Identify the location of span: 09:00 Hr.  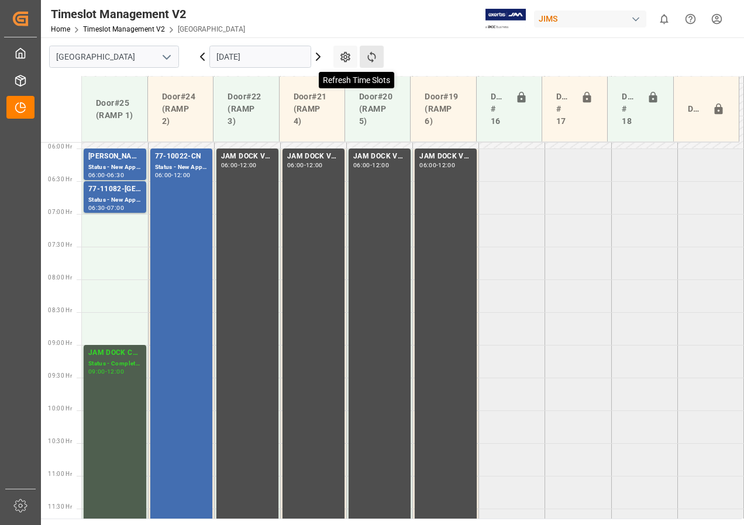
(60, 343).